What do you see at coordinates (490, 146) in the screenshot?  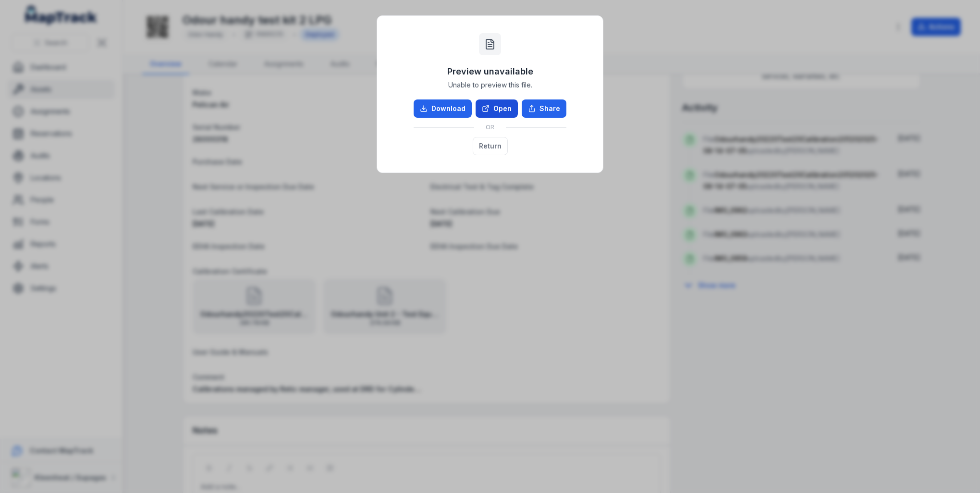 I see `button: Return` at bounding box center [490, 146].